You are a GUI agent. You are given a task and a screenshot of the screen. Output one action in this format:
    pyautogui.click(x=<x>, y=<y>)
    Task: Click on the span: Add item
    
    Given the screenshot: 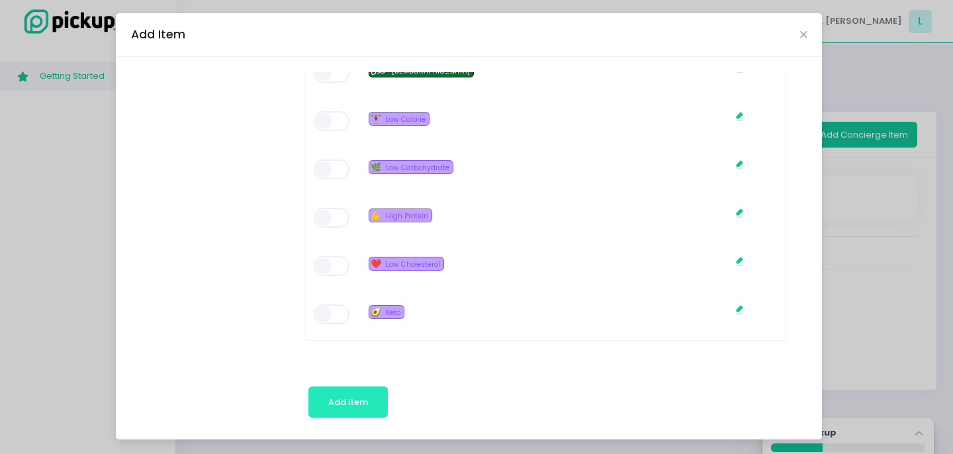 What is the action you would take?
    pyautogui.click(x=348, y=402)
    